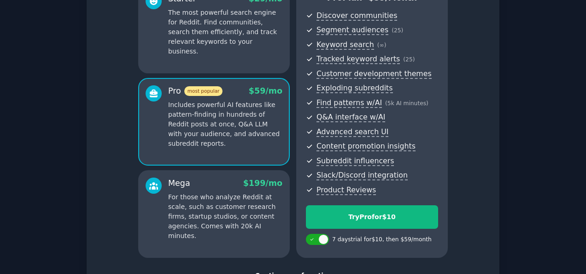  What do you see at coordinates (265, 91) in the screenshot?
I see `span: $ 59 /mo` at bounding box center [265, 91].